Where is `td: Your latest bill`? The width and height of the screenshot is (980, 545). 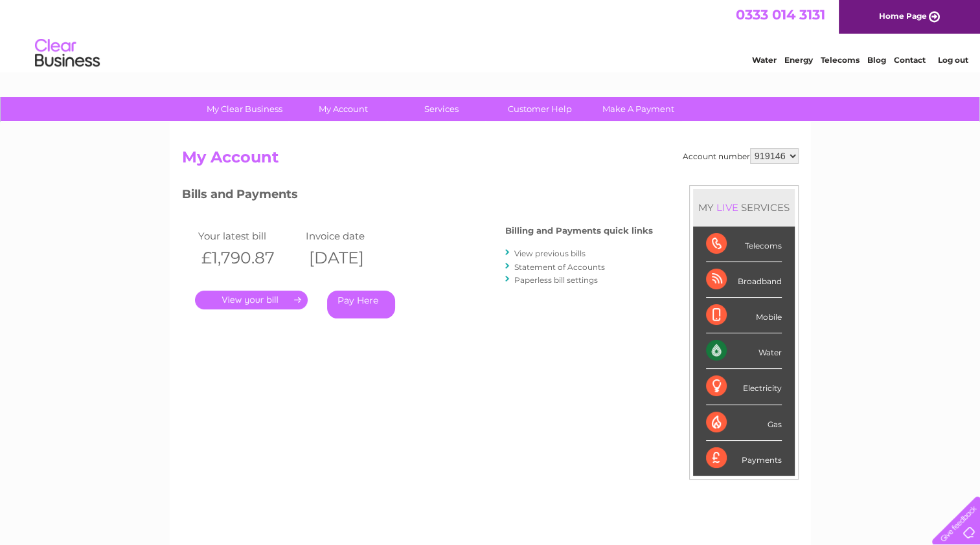
td: Your latest bill is located at coordinates (248, 236).